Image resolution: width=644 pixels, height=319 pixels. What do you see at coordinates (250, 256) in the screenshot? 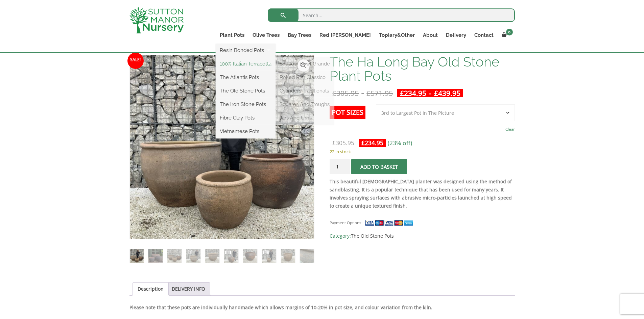
I see `img: The Ha Long Bay Old Stone Plant Pots - Image 7` at bounding box center [250, 256].